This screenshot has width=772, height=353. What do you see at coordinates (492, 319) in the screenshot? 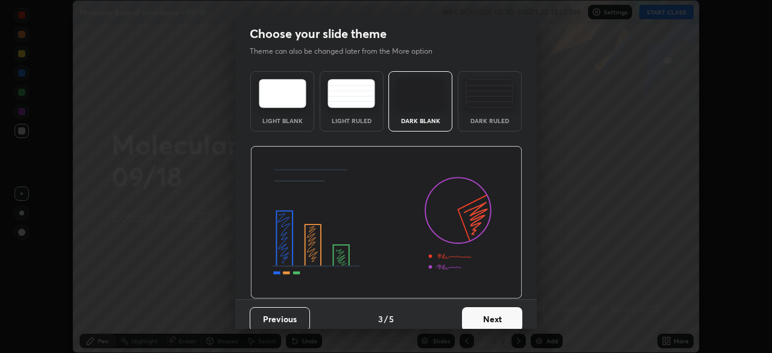
I see `button: Next` at bounding box center [492, 319].